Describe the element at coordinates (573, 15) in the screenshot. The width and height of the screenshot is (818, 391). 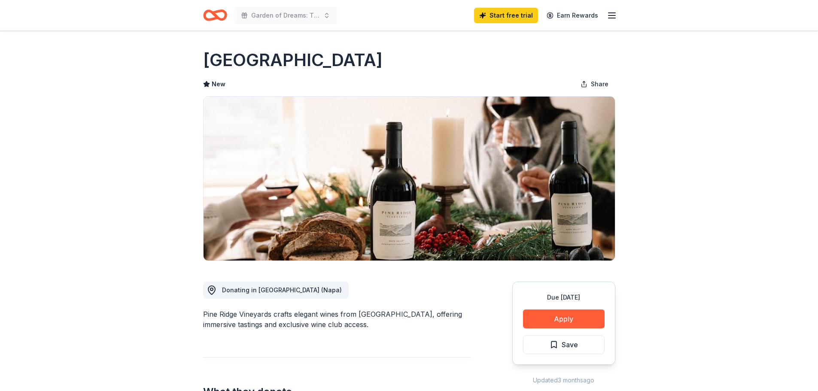
I see `a: Earn Rewards` at that location.